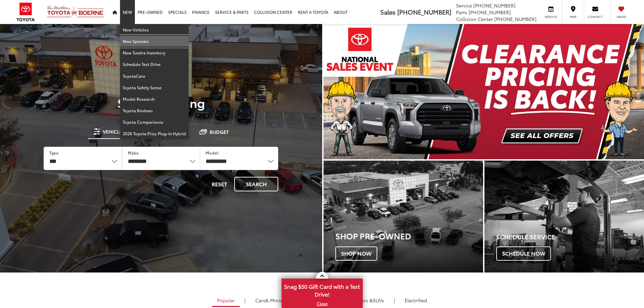  I want to click on a: 2026 Toyota Prius Plug-in Hybrid, so click(154, 133).